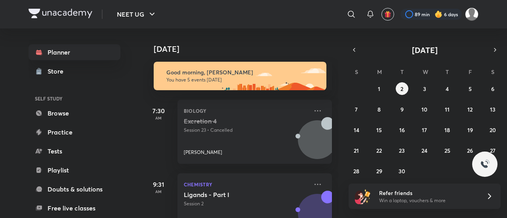 Image resolution: width=507 pixels, height=218 pixels. Describe the element at coordinates (388, 14) in the screenshot. I see `button: avatar` at that location.